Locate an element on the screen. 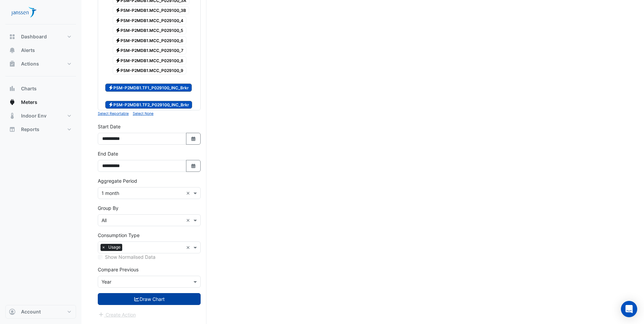  button: Dashboard is located at coordinates (41, 37).